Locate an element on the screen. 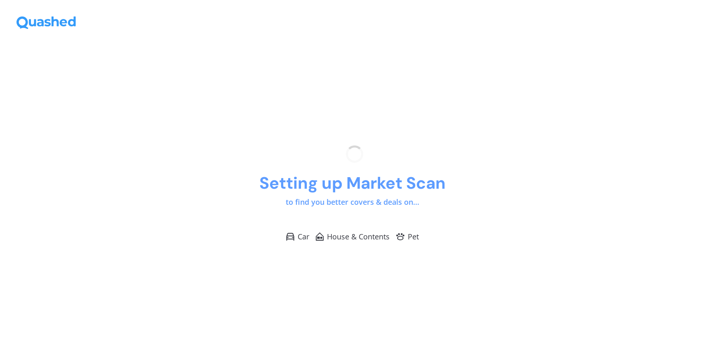 Image resolution: width=705 pixels, height=356 pixels. img: House & Contents is located at coordinates (319, 237).